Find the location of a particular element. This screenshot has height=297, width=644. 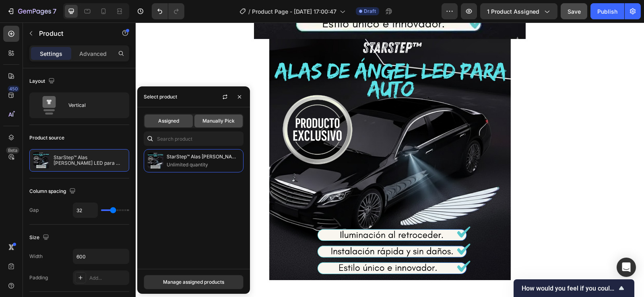

div: Column spacing is located at coordinates (53, 191).